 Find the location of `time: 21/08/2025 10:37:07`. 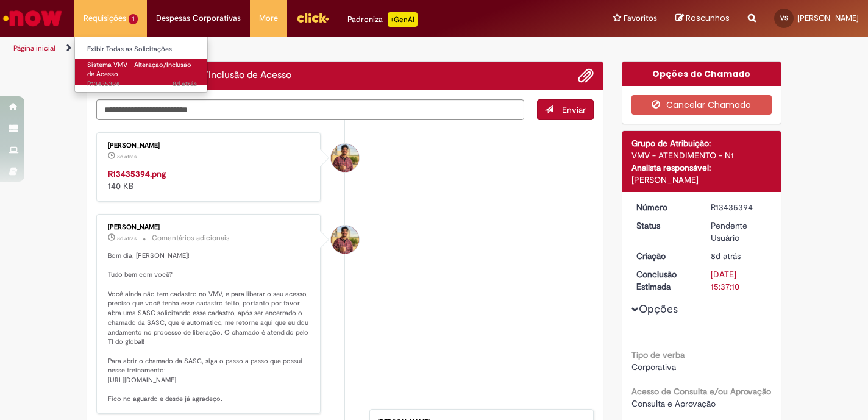

time: 21/08/2025 10:37:07 is located at coordinates (725, 256).